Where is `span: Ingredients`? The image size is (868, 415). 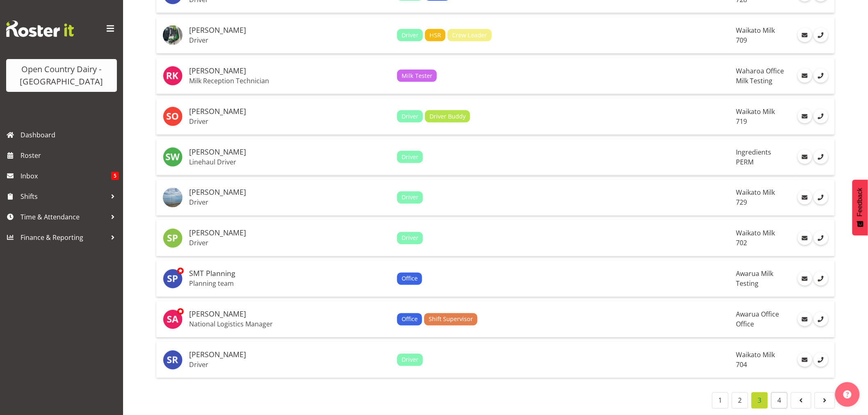 span: Ingredients is located at coordinates (754, 152).